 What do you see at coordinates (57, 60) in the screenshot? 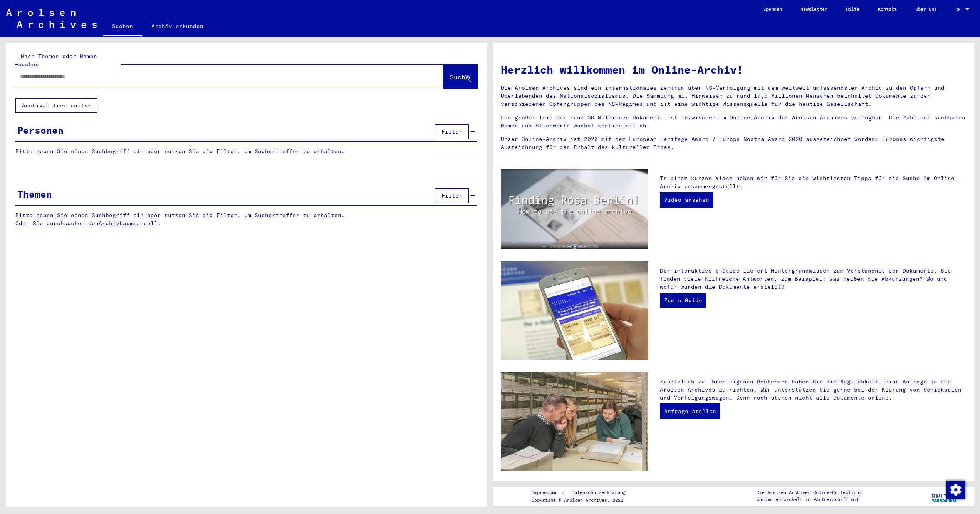
I see `mat-label: Nach Themen oder Namen suchen` at bounding box center [57, 60].